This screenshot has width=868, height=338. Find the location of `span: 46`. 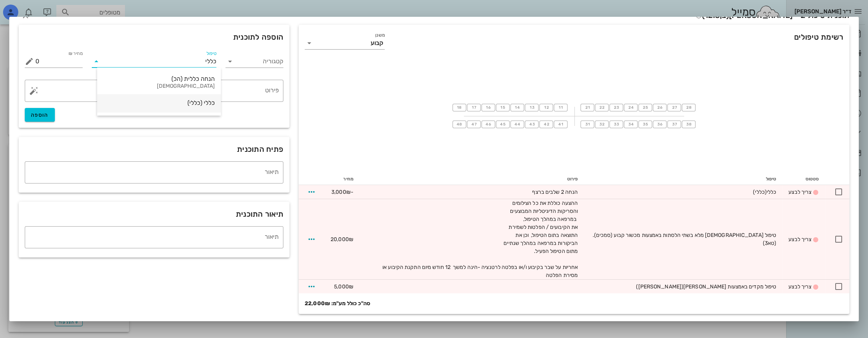

span: 46 is located at coordinates (489, 124).